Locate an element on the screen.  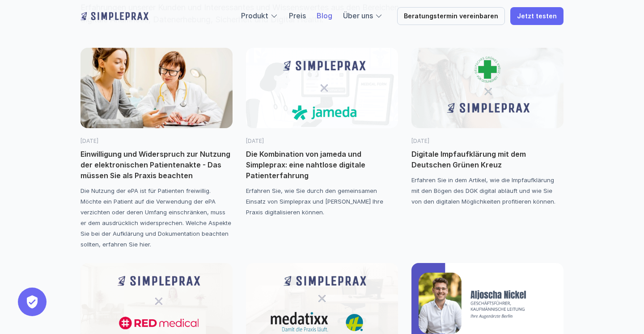
a: Blog is located at coordinates (324, 16).